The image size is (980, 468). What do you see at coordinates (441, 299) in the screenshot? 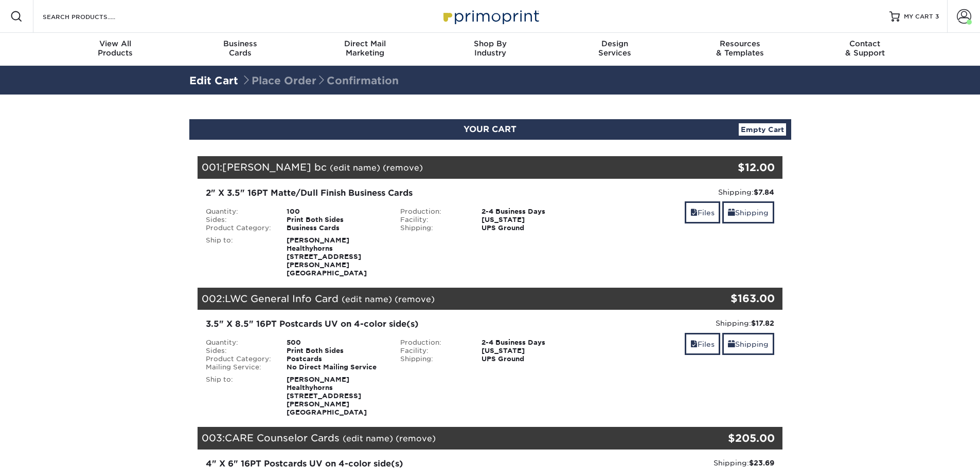
I see `div: 002:` at bounding box center [441, 299].